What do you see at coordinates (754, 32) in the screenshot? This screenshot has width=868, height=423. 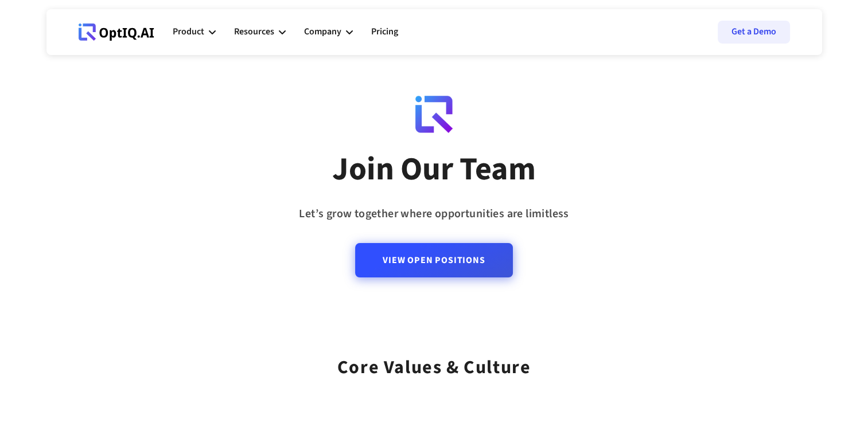 I see `a: Get a Demo` at bounding box center [754, 32].